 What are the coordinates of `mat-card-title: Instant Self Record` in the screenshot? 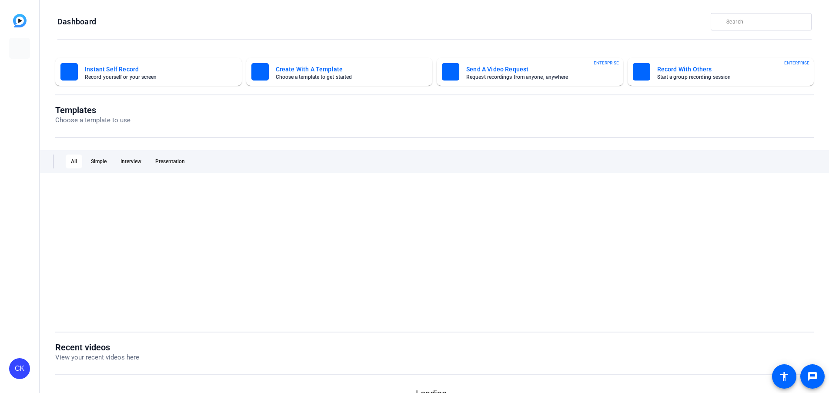 It's located at (154, 69).